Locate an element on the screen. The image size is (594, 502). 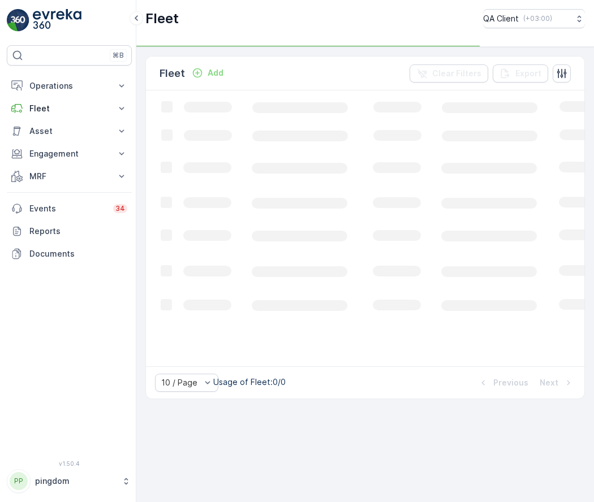
span: v 1.50.4 is located at coordinates (69, 464).